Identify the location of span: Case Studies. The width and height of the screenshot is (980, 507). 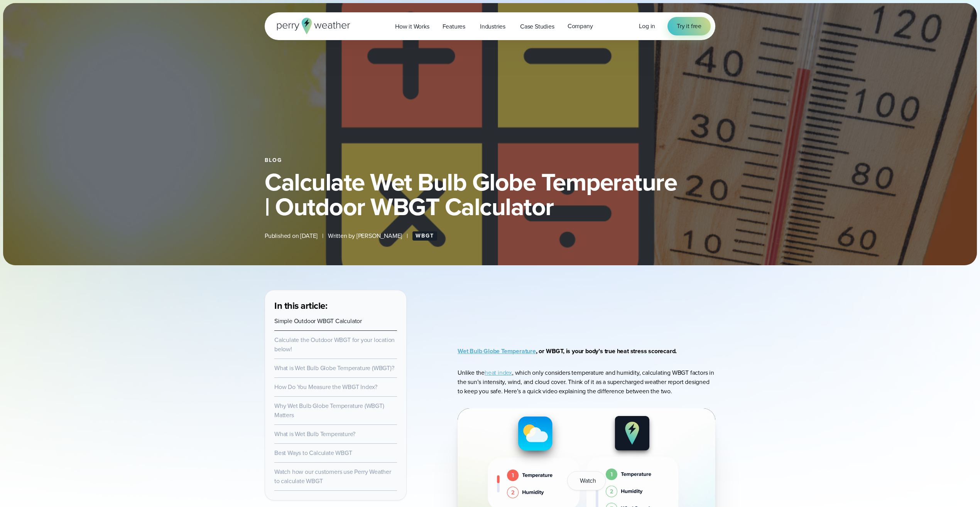
(537, 27).